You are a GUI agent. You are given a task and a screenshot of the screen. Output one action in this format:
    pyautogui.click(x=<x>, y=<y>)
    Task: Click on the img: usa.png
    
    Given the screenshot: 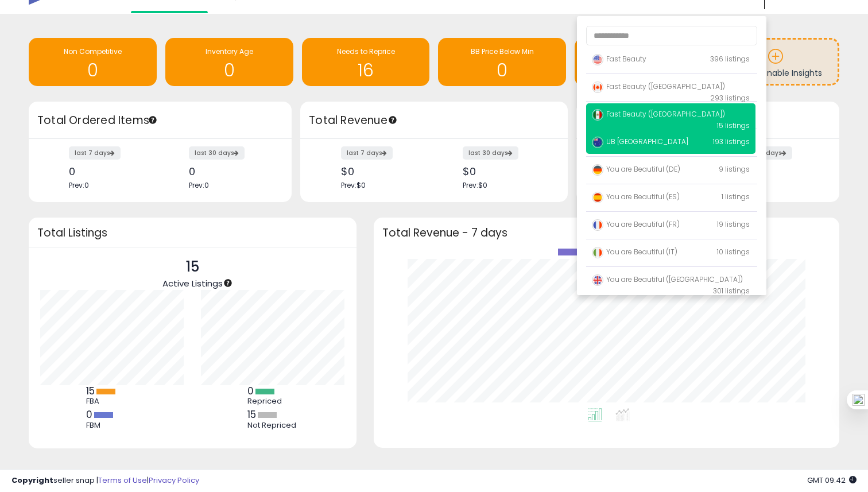 What is the action you would take?
    pyautogui.click(x=597, y=60)
    